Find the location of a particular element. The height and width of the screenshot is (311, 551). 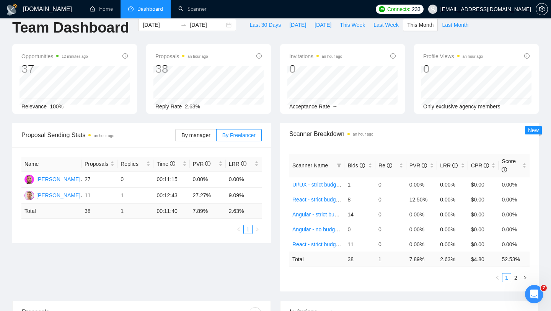

span: filter is located at coordinates (339, 165).